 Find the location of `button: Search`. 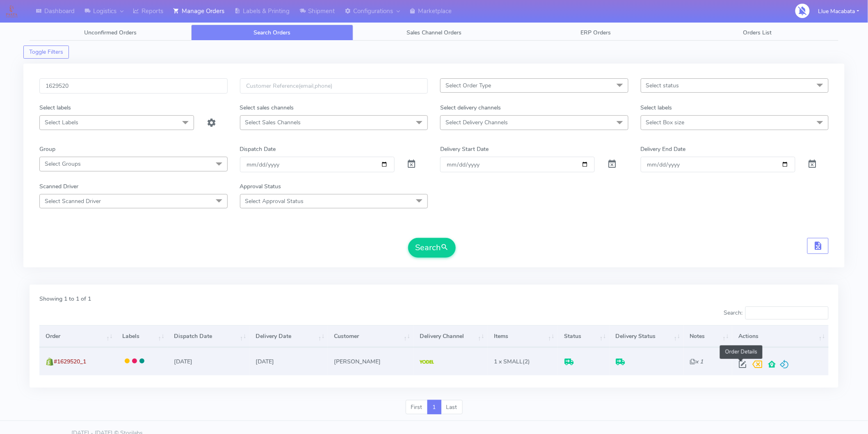

button: Search is located at coordinates (432, 248).